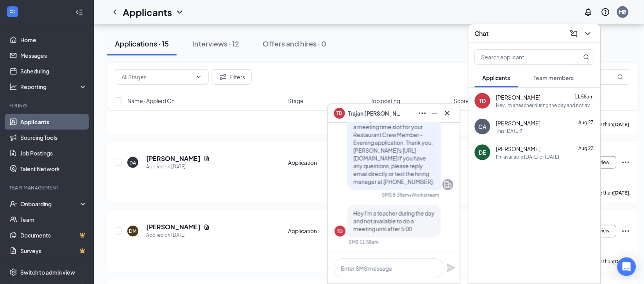 Image resolution: width=644 pixels, height=284 pixels. I want to click on svg: Filter, so click(223, 77).